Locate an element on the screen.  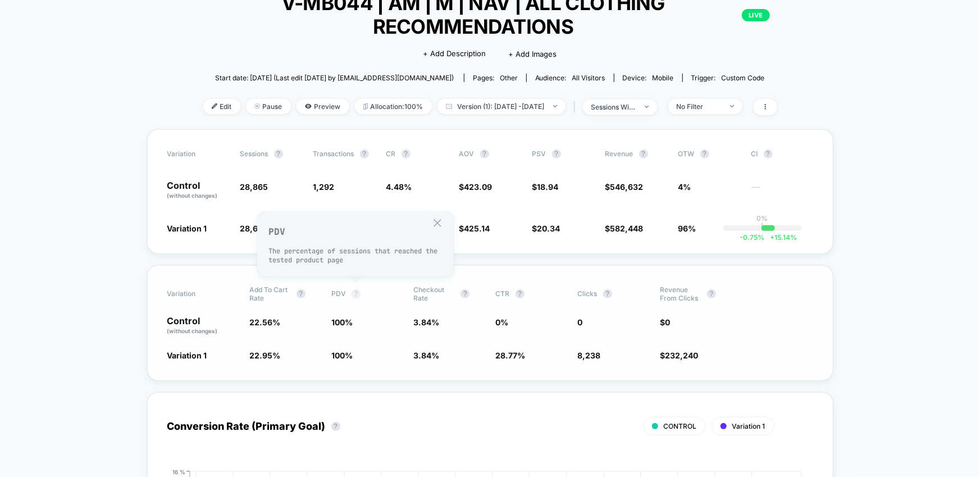
span: Checkout Rate is located at coordinates (435, 294).